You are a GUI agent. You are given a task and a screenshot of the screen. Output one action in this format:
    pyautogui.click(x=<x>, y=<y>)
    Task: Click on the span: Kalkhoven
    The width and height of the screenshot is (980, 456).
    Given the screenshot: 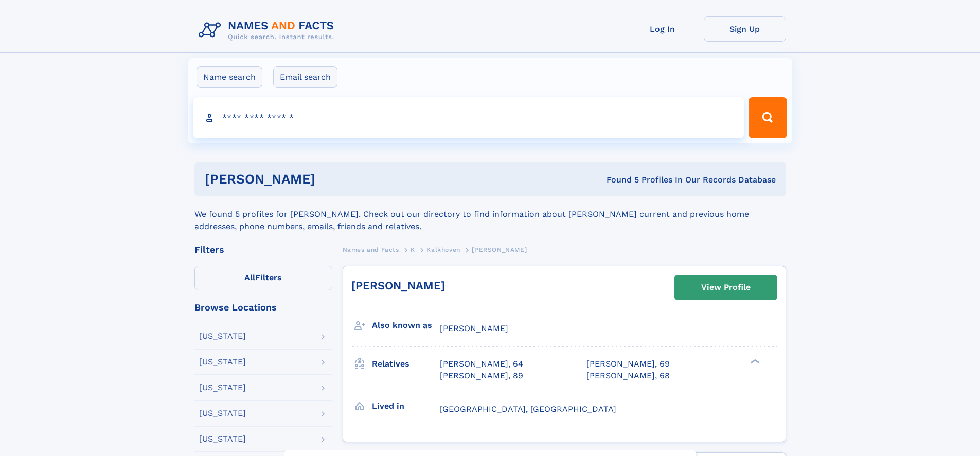 What is the action you would take?
    pyautogui.click(x=443, y=250)
    